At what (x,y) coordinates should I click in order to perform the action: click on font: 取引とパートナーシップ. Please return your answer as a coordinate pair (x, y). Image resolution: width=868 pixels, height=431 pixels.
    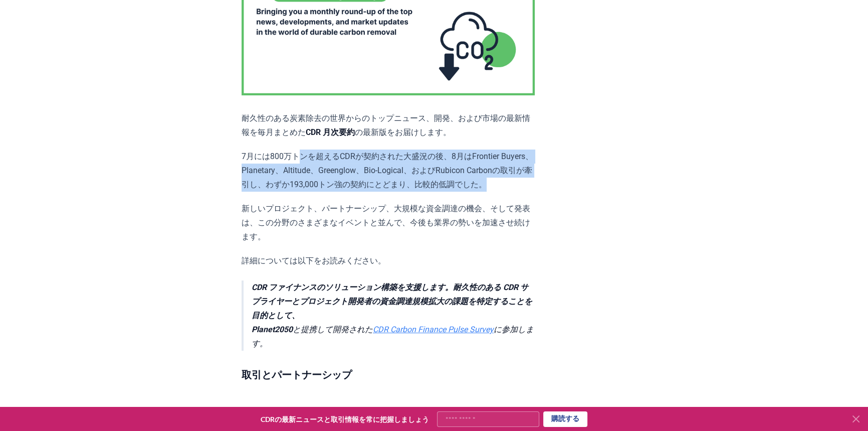
    Looking at the image, I should click on (297, 374).